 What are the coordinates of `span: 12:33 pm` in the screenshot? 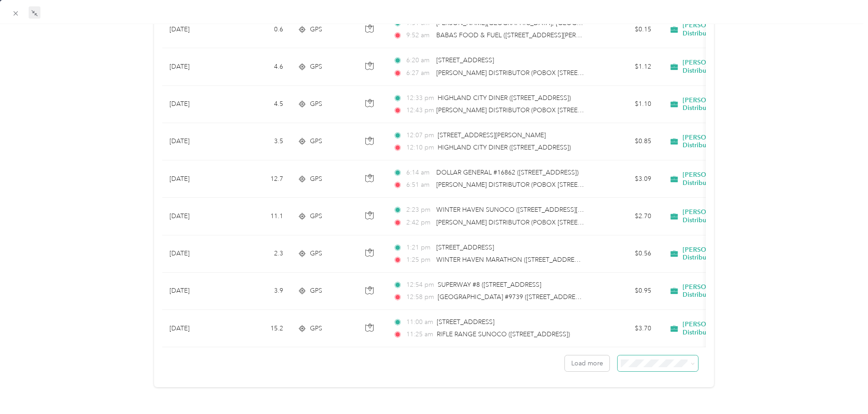 It's located at (420, 98).